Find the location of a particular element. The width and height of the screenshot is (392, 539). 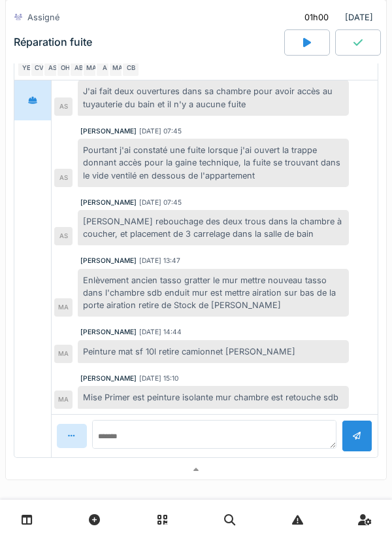

div: Assigné is located at coordinates (43, 17).